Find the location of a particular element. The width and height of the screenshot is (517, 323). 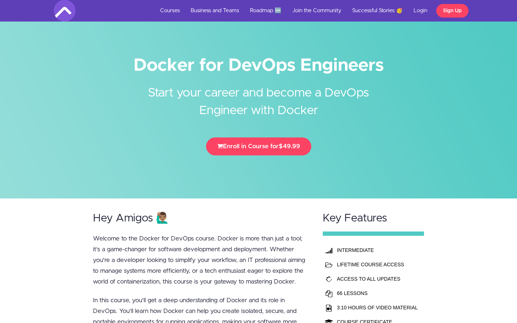

h1: Docker for DevOps Engineers is located at coordinates (259, 65).